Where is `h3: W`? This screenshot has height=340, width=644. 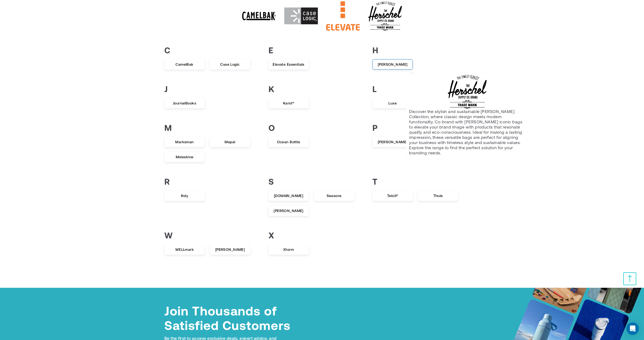
h3: W is located at coordinates (213, 235).